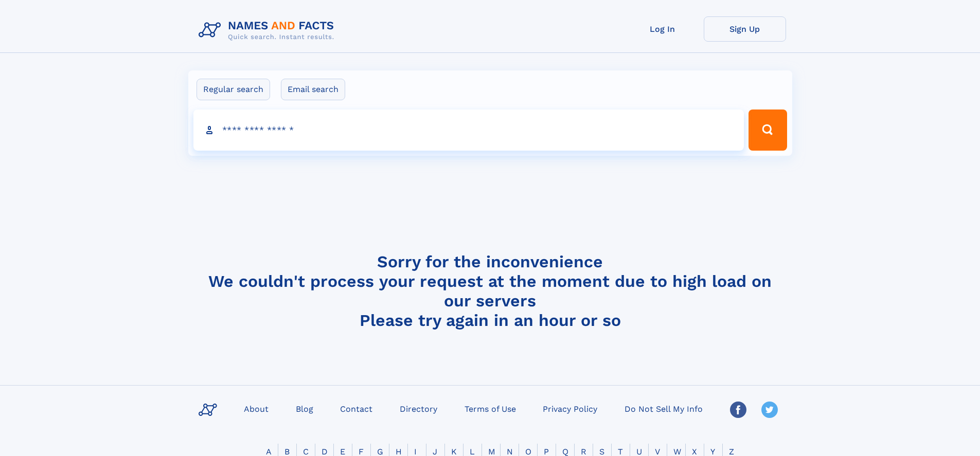 The image size is (980, 456). I want to click on a: Blog, so click(305, 408).